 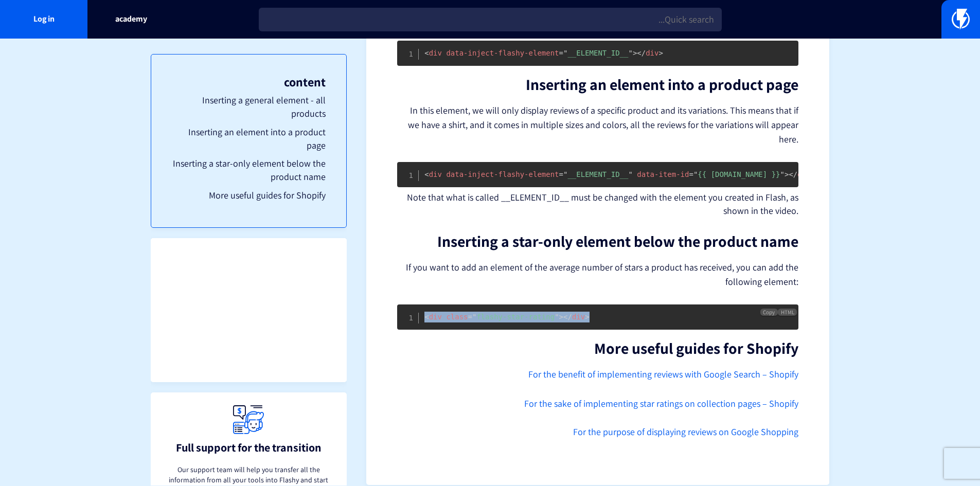 I want to click on a: For the sake of implementing star ratings on collection pages – Shopify, so click(x=661, y=404).